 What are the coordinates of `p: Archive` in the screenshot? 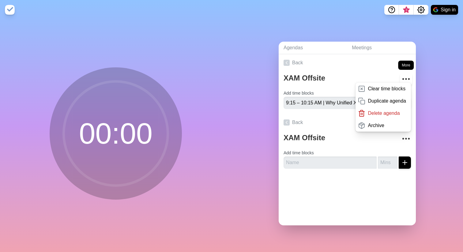 It's located at (376, 125).